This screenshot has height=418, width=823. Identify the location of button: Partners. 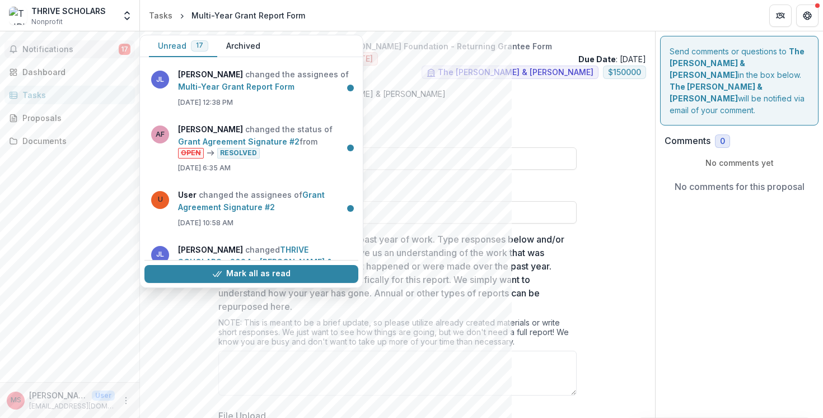
(781, 16).